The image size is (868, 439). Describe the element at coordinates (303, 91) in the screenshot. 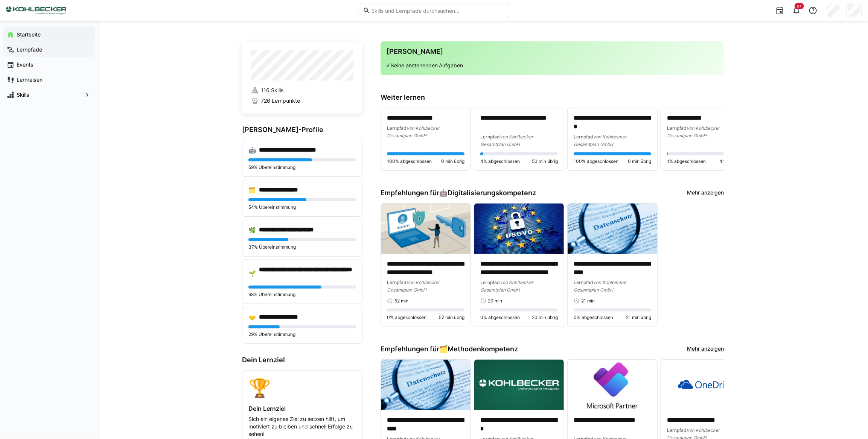

I see `a: 116 Skills` at that location.